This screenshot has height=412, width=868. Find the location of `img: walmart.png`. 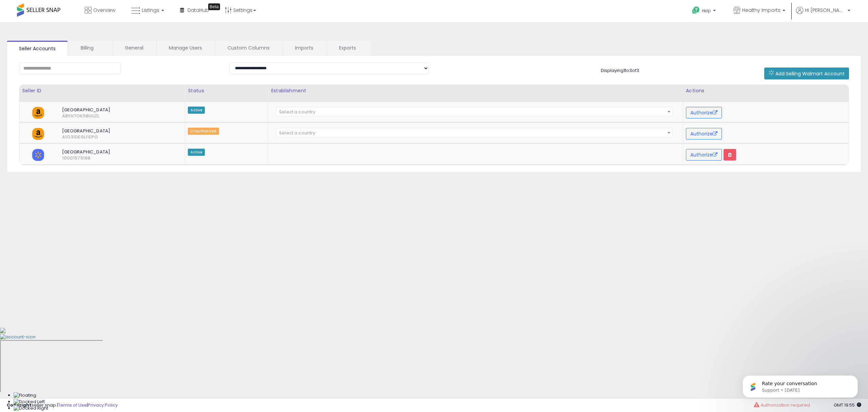

img: walmart.png is located at coordinates (38, 154).